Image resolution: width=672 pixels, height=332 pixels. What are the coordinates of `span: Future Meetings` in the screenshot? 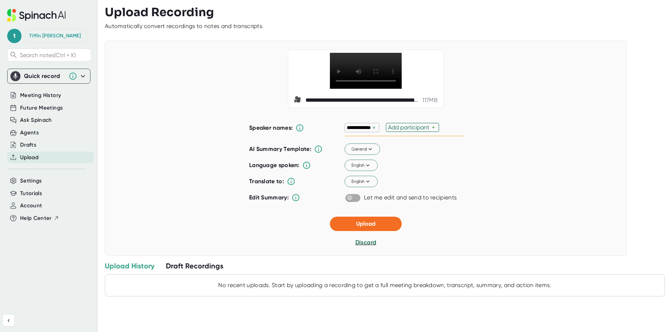 It's located at (41, 108).